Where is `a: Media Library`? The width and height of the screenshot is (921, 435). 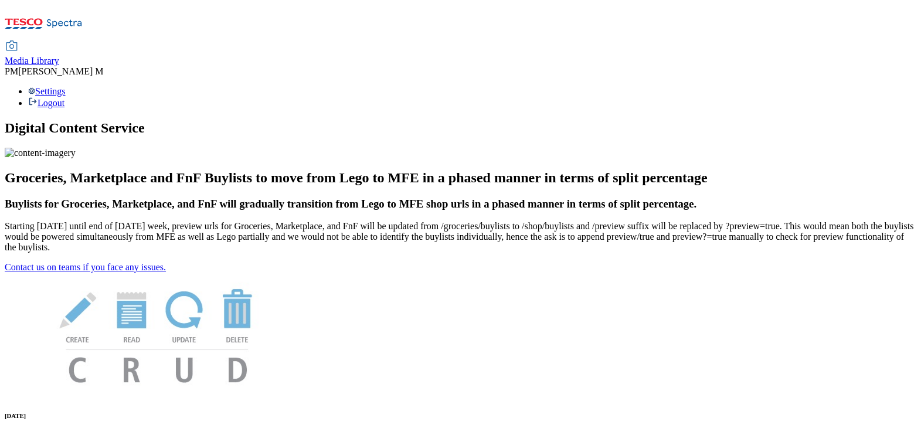
a: Media Library is located at coordinates (32, 54).